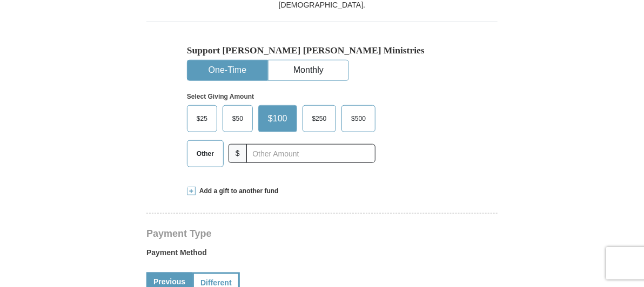  What do you see at coordinates (278, 119) in the screenshot?
I see `span: $100` at bounding box center [278, 119].